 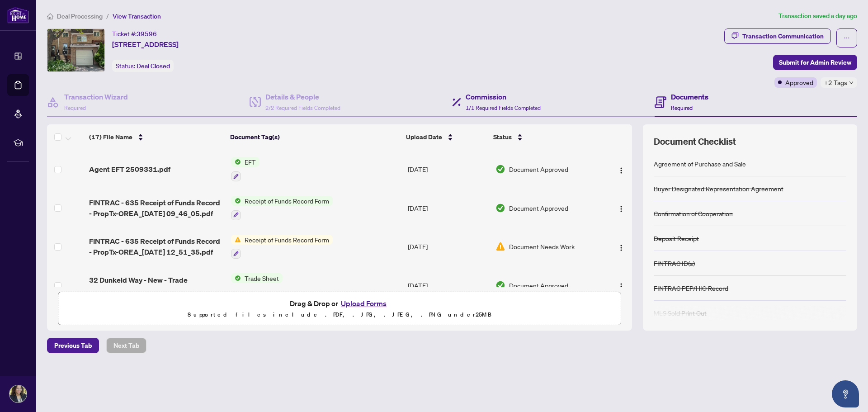 I want to click on div: Confirmation of Cooperation, so click(x=693, y=213).